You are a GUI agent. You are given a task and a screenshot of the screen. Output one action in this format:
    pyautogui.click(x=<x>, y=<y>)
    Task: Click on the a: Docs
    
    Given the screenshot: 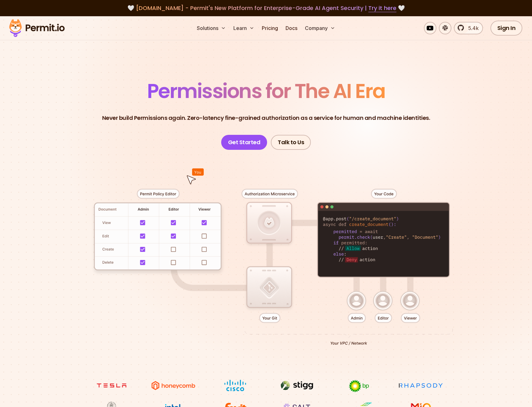 What is the action you would take?
    pyautogui.click(x=292, y=28)
    